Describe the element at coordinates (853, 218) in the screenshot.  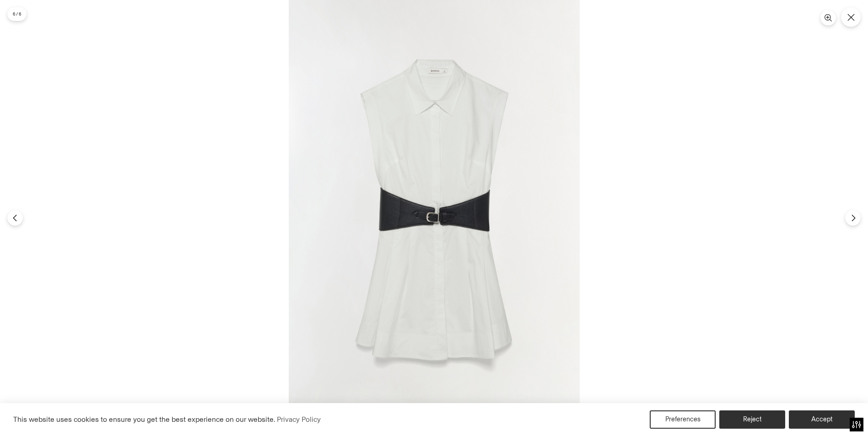
I see `button: Next` at that location.